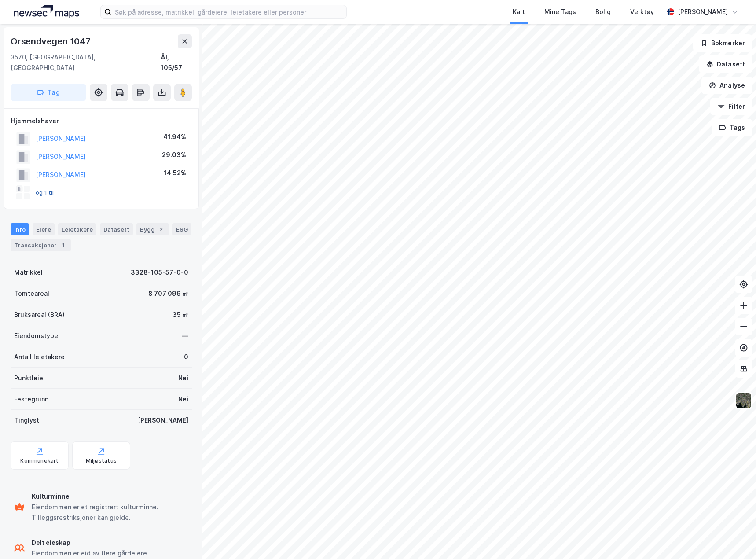 This screenshot has width=756, height=559. I want to click on div: Ål, 105/57, so click(176, 62).